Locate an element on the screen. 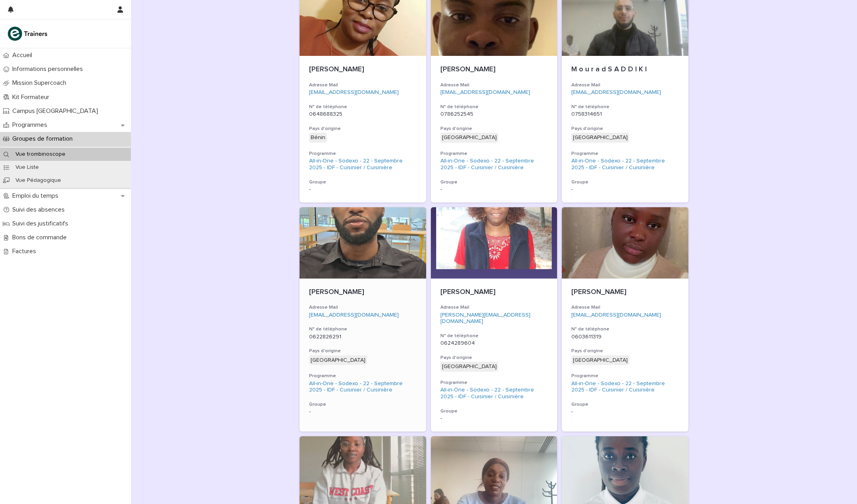  p: M o u r a d S A D D I K I is located at coordinates (624, 70).